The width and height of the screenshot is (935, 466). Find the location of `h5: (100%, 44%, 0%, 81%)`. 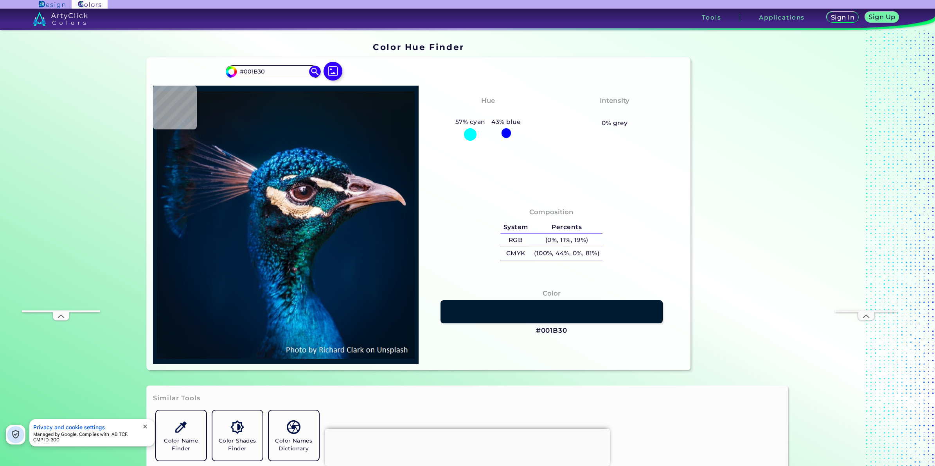

h5: (100%, 44%, 0%, 81%) is located at coordinates (566, 253).